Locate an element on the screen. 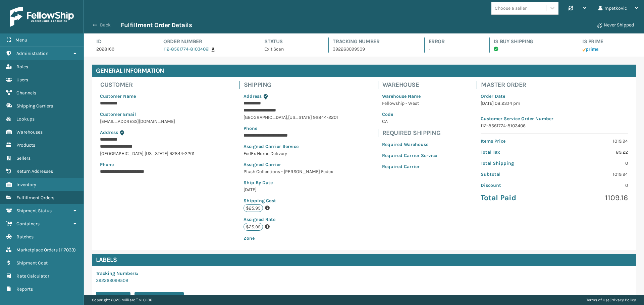 The image size is (644, 305). span: Return Addresses is located at coordinates (34, 171).